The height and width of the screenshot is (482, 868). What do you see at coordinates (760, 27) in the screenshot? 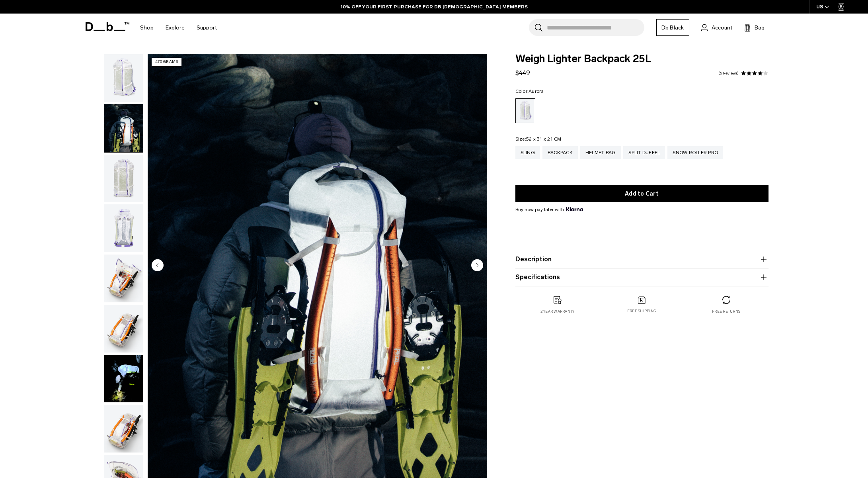
I see `span: Bag` at bounding box center [760, 27].